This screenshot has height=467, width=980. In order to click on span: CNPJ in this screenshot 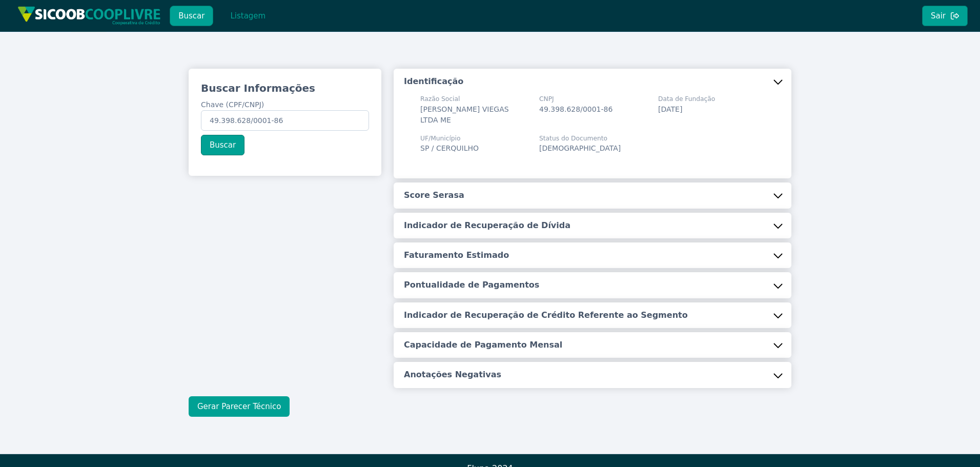, I will do `click(575, 99)`.